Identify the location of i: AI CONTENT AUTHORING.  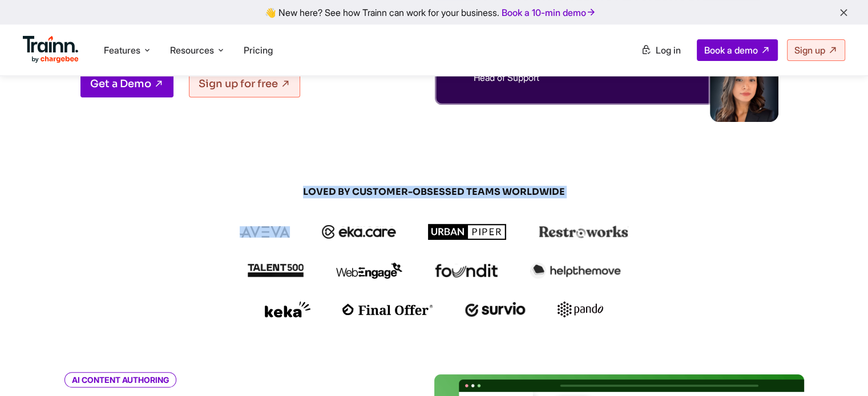
(121, 380).